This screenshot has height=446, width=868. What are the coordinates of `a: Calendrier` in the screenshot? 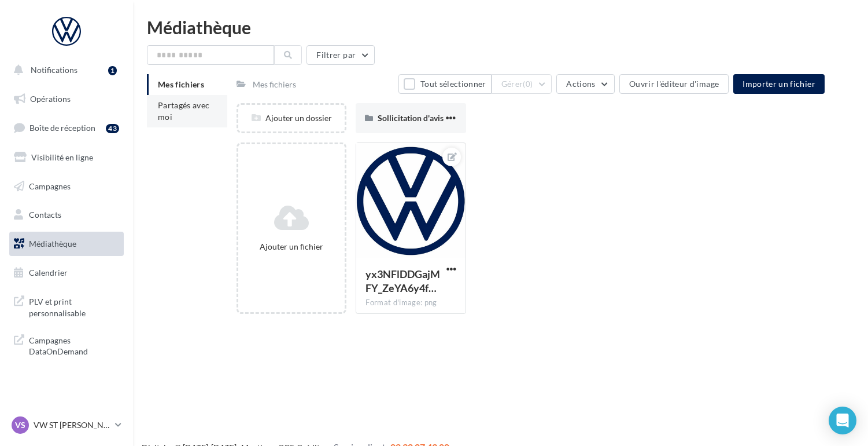 It's located at (66, 273).